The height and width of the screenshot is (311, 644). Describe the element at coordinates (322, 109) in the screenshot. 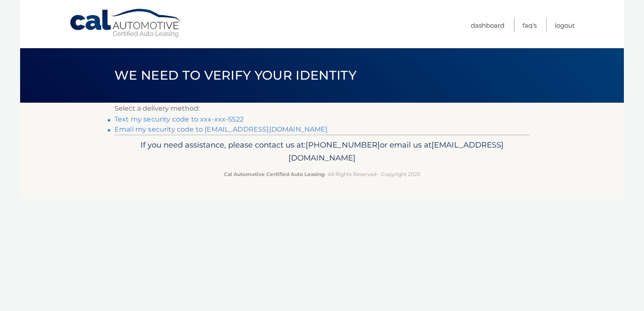

I see `p: Select a delivery method:` at that location.